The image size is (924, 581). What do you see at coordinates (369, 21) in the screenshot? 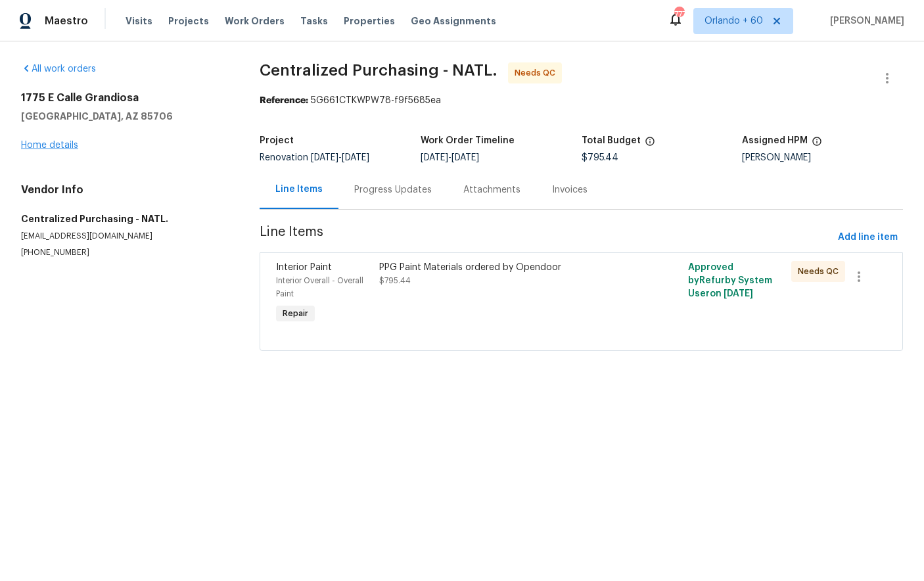
I see `span: Properties` at bounding box center [369, 21].